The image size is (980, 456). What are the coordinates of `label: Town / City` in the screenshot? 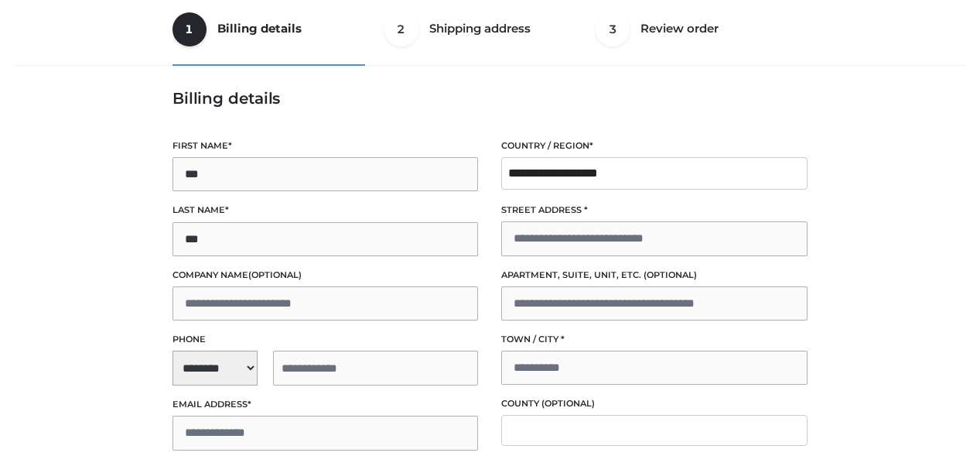 It's located at (655, 339).